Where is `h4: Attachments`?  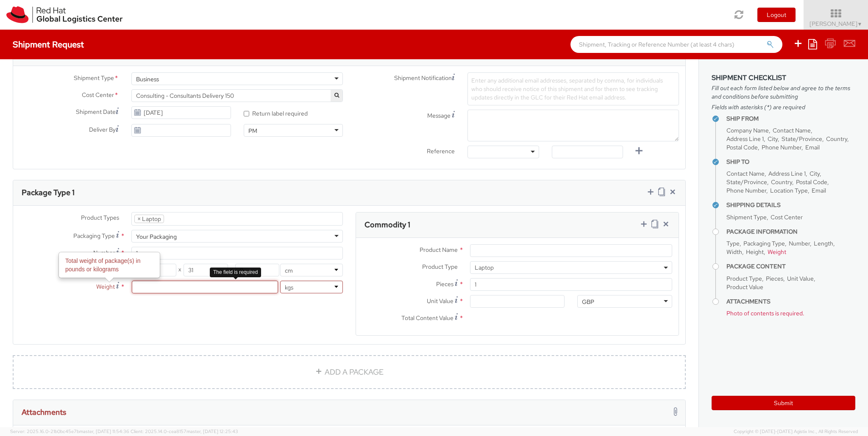
h4: Attachments is located at coordinates (791, 301).